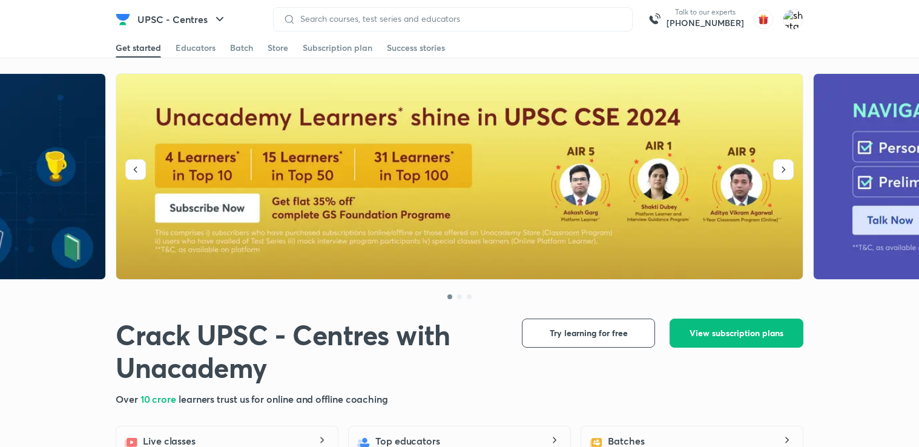 Image resolution: width=919 pixels, height=447 pixels. I want to click on div: Educators, so click(196, 48).